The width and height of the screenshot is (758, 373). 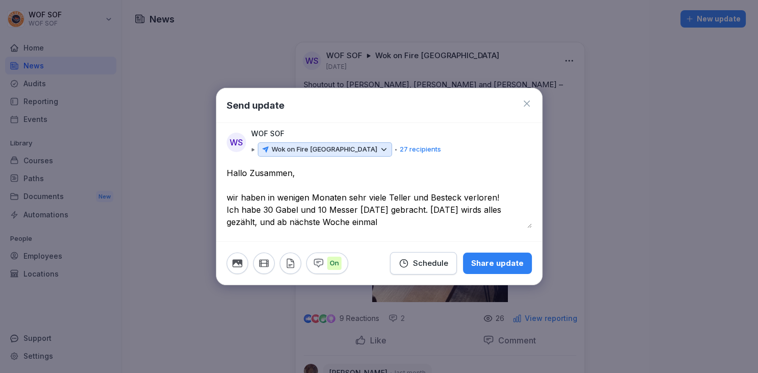 I want to click on h1: Send update, so click(x=255, y=105).